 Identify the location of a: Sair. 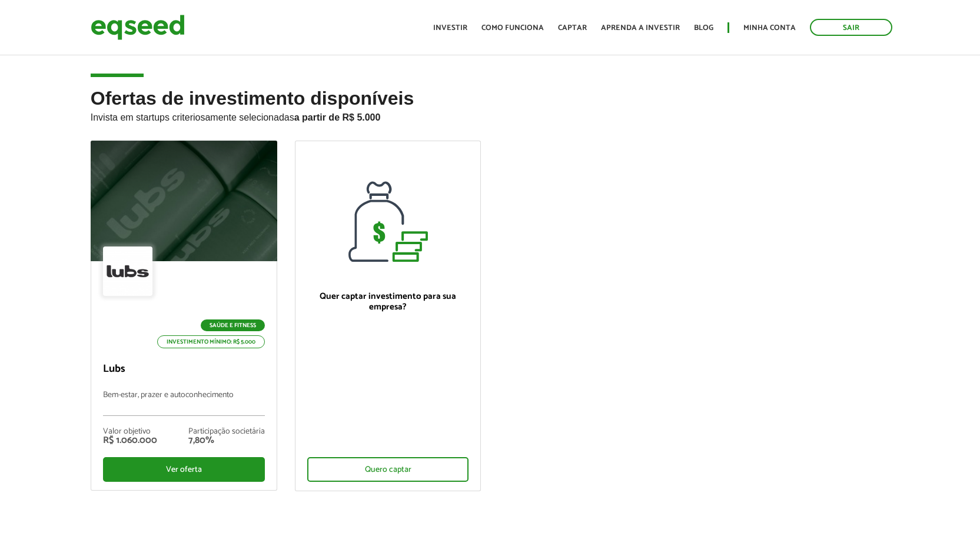
(851, 27).